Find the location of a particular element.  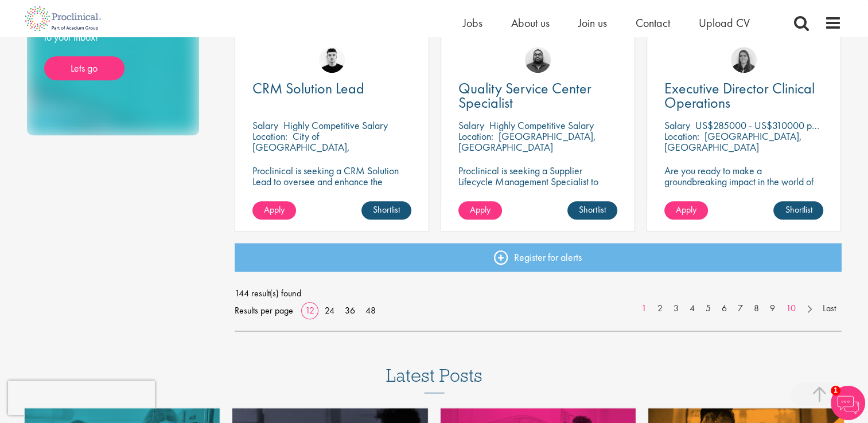

a: 1 is located at coordinates (644, 309).